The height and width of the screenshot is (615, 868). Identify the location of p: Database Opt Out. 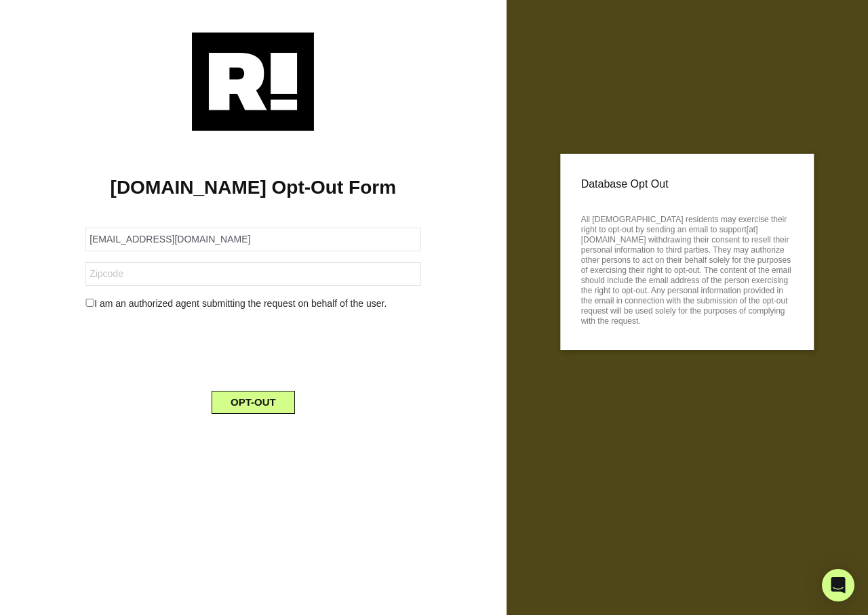
(687, 184).